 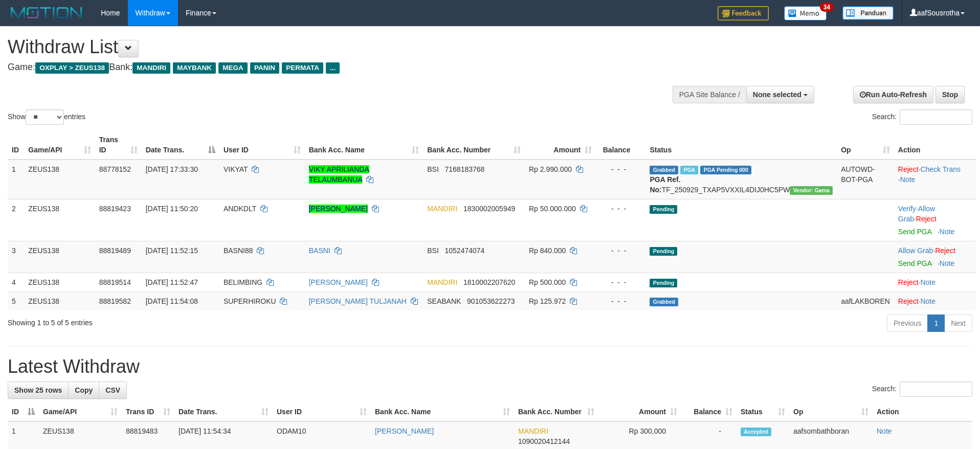 I want to click on span: Copy 1052474074 to clipboard, so click(x=465, y=251).